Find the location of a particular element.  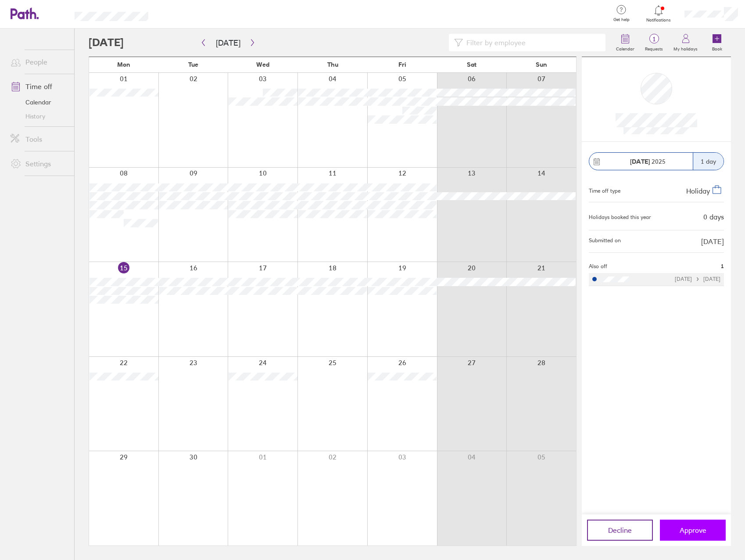

div: 1 day is located at coordinates (708, 161).